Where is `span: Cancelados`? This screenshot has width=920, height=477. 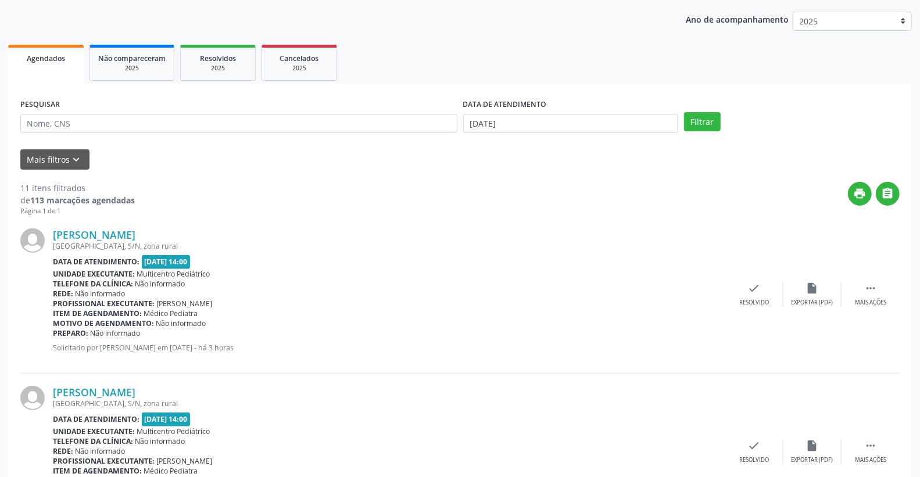 span: Cancelados is located at coordinates (299, 58).